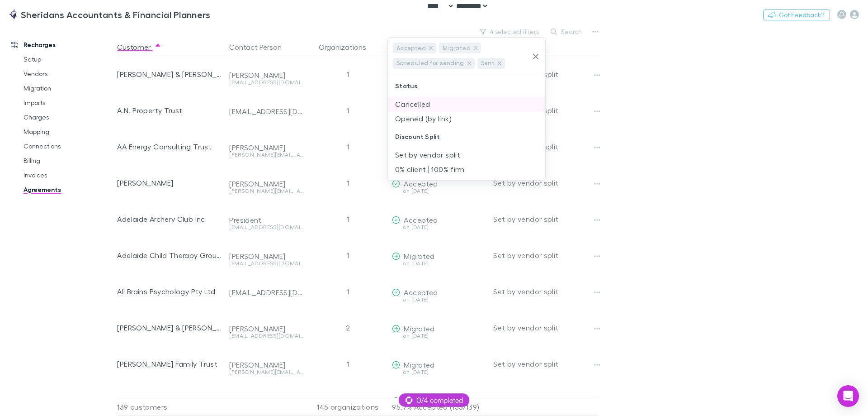  What do you see at coordinates (411, 48) in the screenshot?
I see `span: Accepted` at bounding box center [411, 48].